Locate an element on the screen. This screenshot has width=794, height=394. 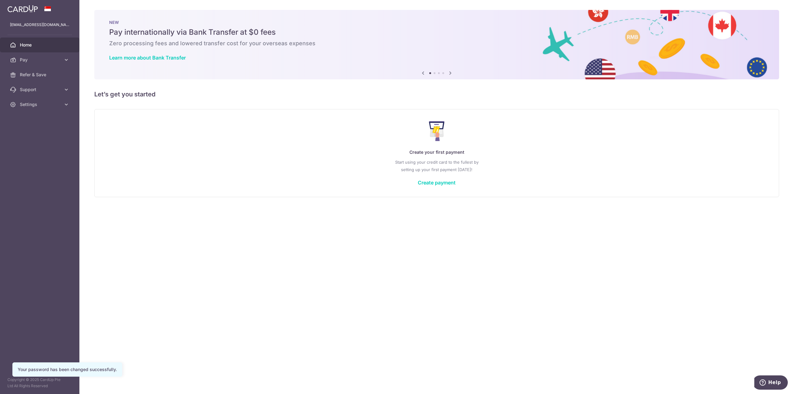
h5: Let’s get you started is located at coordinates (437, 94).